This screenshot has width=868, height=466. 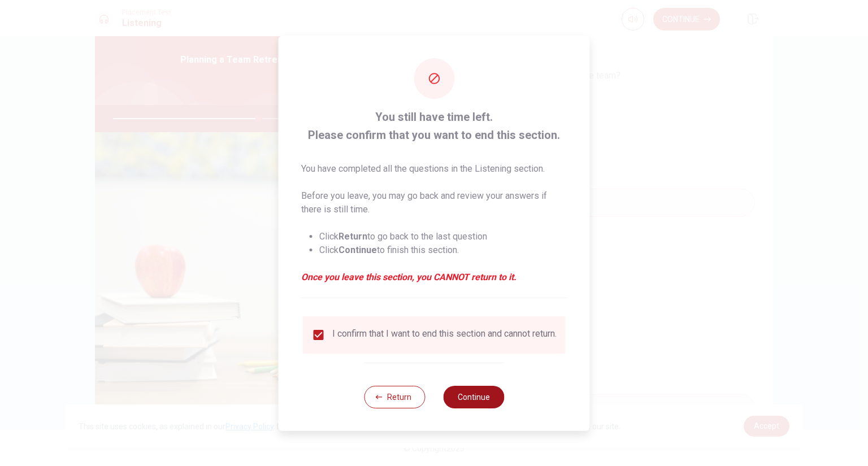 I want to click on span: You still have time left. Please confirm that you want to end this section., so click(x=434, y=126).